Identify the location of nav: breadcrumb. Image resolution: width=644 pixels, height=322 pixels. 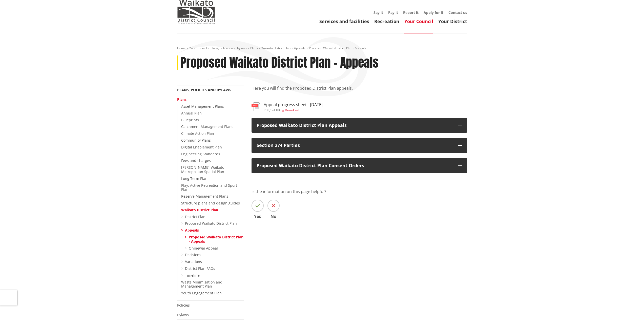
(322, 48).